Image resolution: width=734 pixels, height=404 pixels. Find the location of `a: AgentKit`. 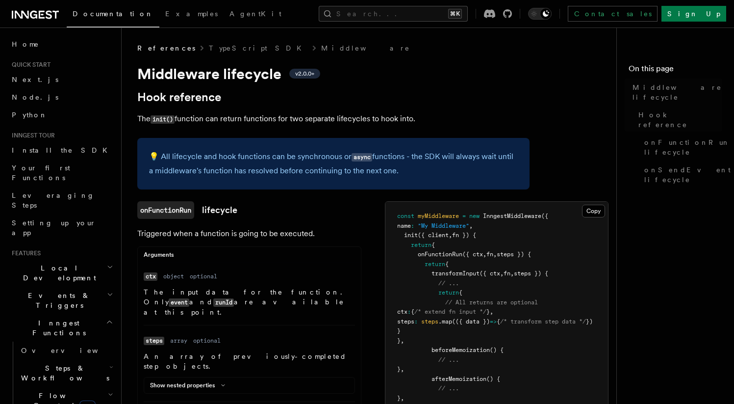

a: AgentKit is located at coordinates (256, 15).